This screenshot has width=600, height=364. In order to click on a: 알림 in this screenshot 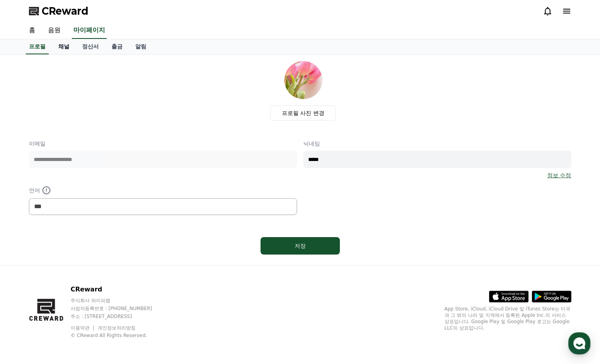, I will do `click(141, 47)`.